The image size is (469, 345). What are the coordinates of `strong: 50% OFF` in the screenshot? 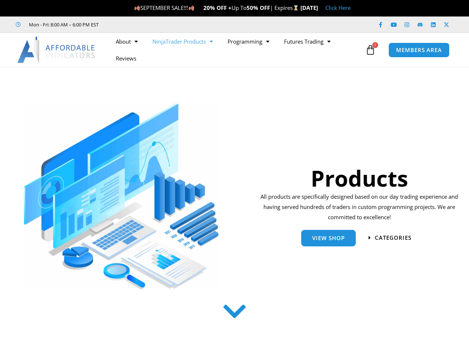 It's located at (258, 8).